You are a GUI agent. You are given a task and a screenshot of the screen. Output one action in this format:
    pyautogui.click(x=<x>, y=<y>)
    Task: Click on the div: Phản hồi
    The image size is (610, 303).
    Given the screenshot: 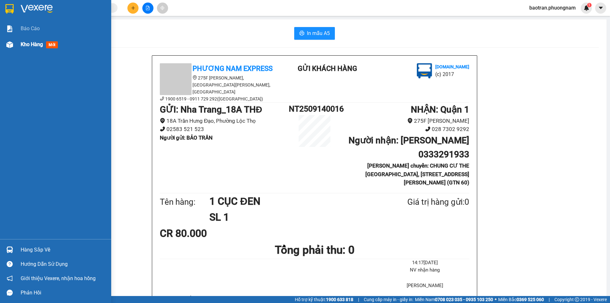 What is the action you would take?
    pyautogui.click(x=64, y=293)
    